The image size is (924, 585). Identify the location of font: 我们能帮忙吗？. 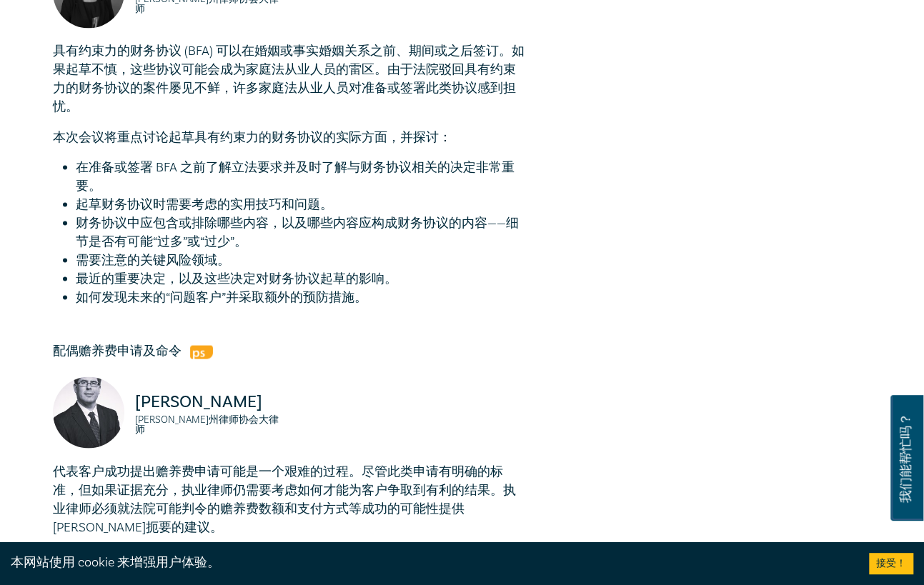
(905, 458).